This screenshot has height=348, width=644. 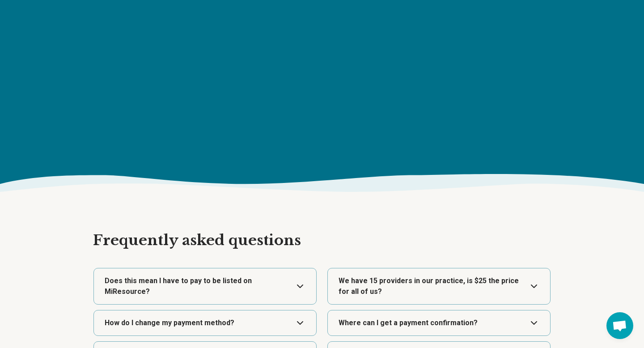 What do you see at coordinates (204, 323) in the screenshot?
I see `dt: How do I change my payment method?` at bounding box center [204, 323].